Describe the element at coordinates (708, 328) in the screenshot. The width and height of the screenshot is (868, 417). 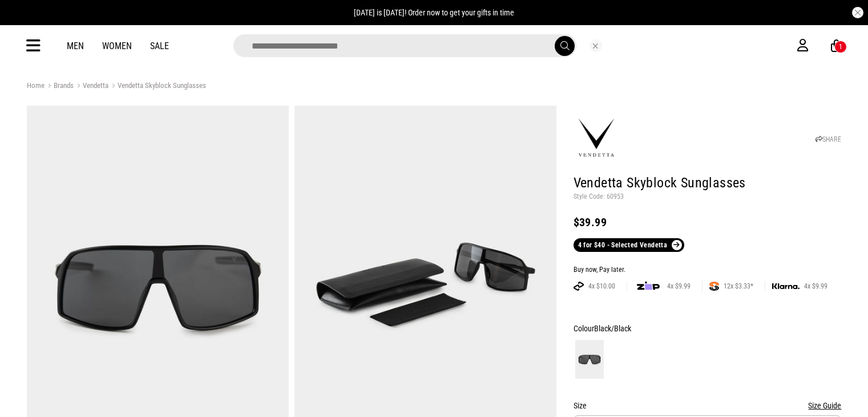
I see `div: Colour` at that location.